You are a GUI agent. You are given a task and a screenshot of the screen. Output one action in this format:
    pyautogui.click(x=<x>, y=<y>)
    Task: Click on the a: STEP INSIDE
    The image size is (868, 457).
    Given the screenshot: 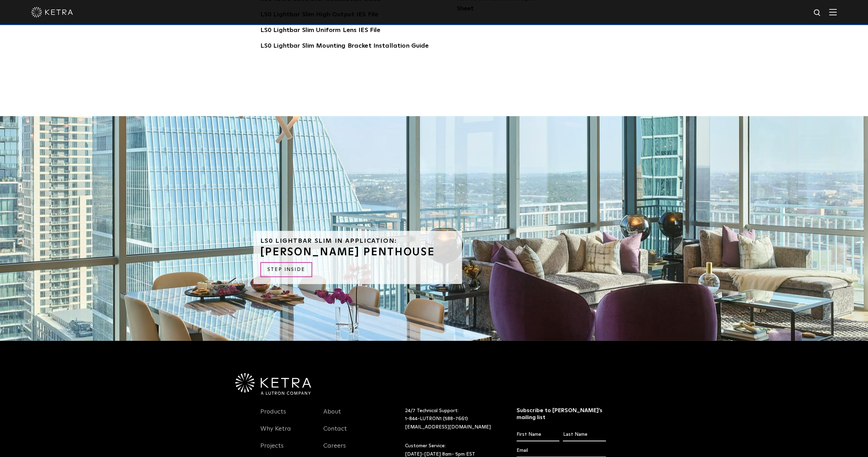 What is the action you would take?
    pyautogui.click(x=286, y=269)
    